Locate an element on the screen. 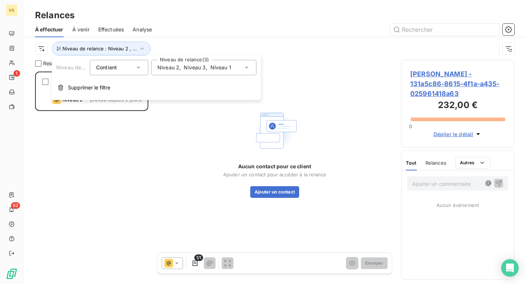 This screenshot has width=526, height=284. img: Logo LeanPay is located at coordinates (12, 274).